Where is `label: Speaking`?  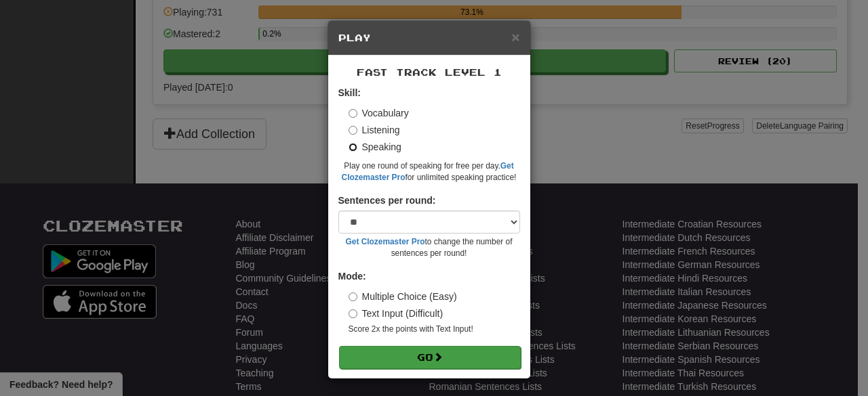
label: Speaking is located at coordinates (375, 147).